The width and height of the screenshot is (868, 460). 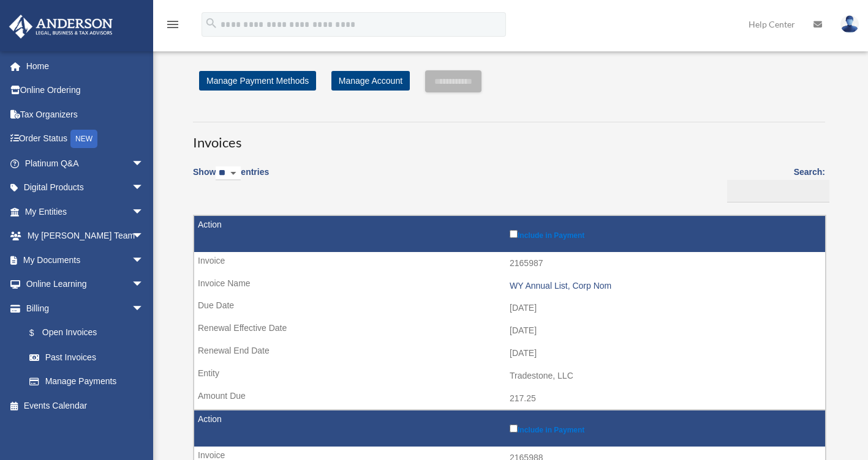 I want to click on a: Manage Account, so click(x=371, y=81).